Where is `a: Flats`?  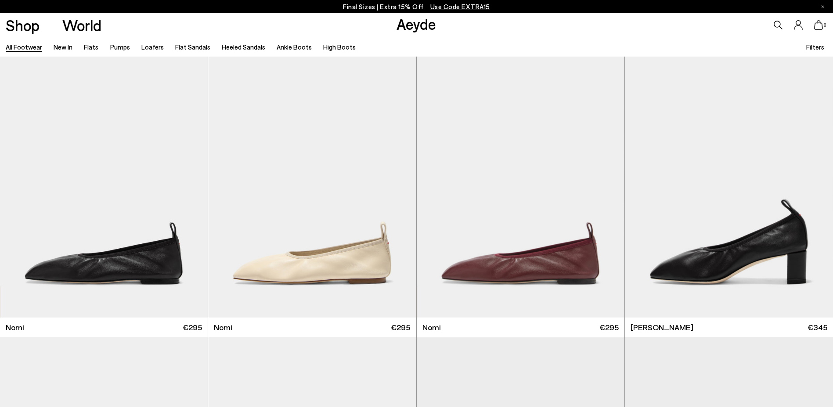
a: Flats is located at coordinates (91, 47).